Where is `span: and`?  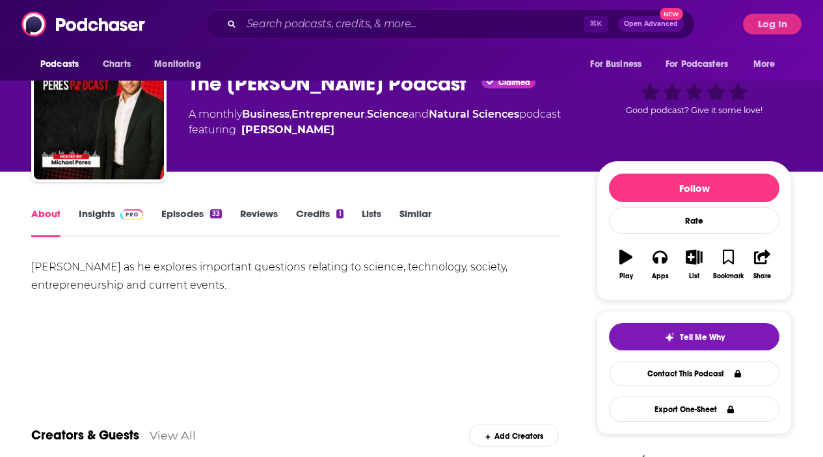
span: and is located at coordinates (418, 114).